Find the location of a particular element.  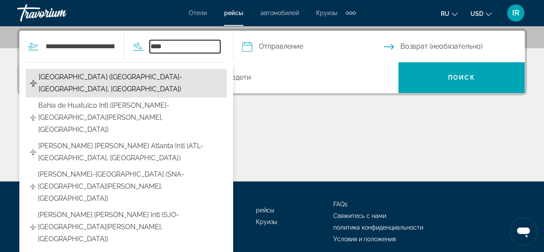

span: Условия и положения is located at coordinates (364, 239).